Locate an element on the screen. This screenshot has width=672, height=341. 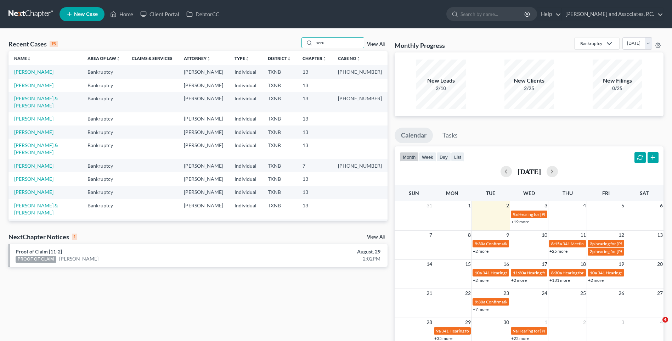
span: 20 is located at coordinates (660, 264).